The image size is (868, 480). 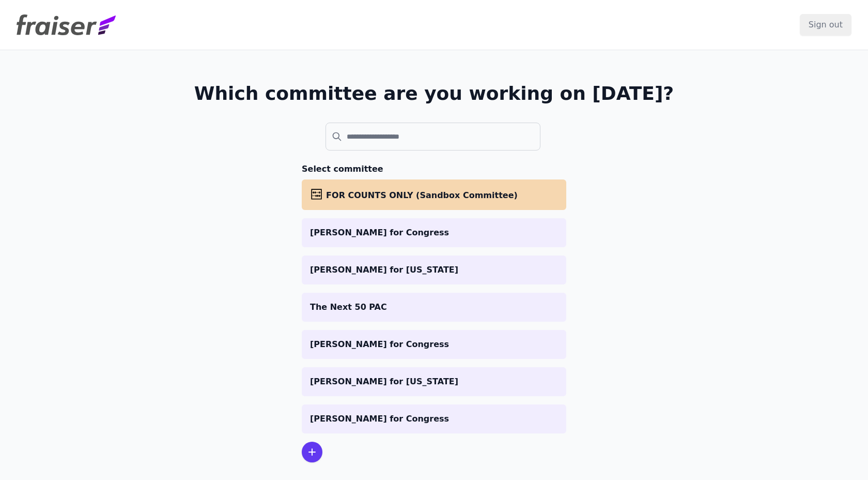 What do you see at coordinates (434, 307) in the screenshot?
I see `a: The Next 50 PAC` at bounding box center [434, 307].